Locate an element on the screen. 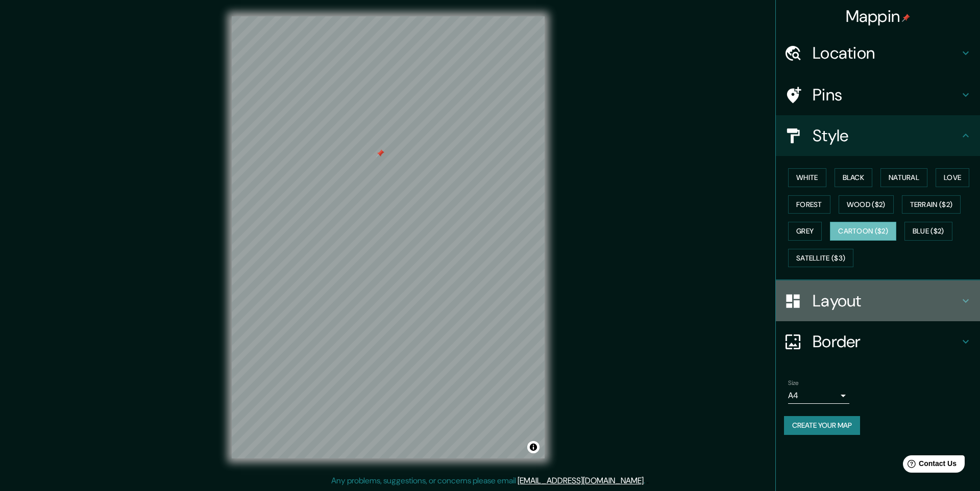 Image resolution: width=980 pixels, height=491 pixels. button: Natural is located at coordinates (903, 178).